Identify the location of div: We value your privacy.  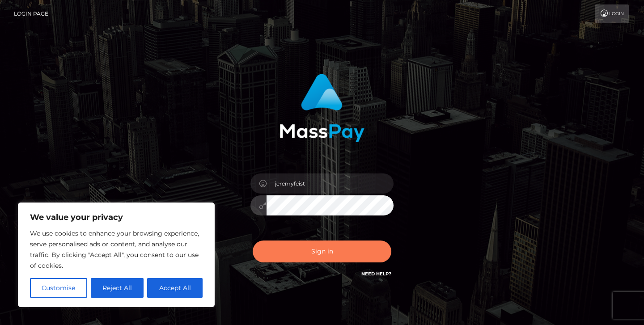
(116, 255).